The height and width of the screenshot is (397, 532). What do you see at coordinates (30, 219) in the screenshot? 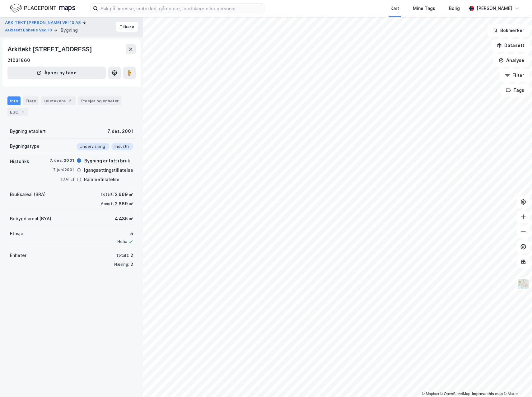
I see `div: Bebygd areal (BYA)` at bounding box center [30, 219].